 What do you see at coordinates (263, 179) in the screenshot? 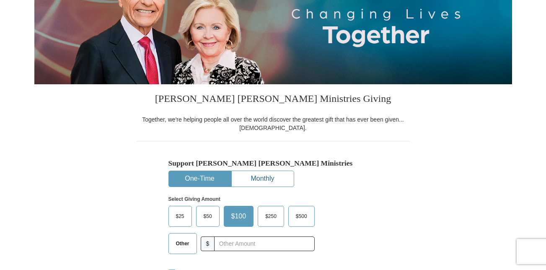
I see `button: Monthly` at bounding box center [263, 179].